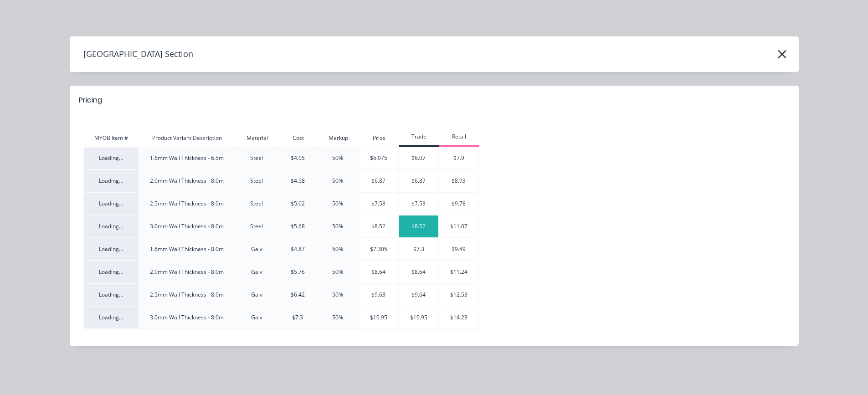 The image size is (868, 395). Describe the element at coordinates (298, 250) in the screenshot. I see `div: $4.87` at that location.